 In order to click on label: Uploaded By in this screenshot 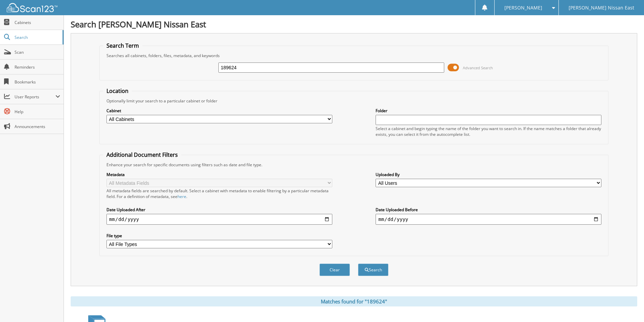, I will do `click(489, 175)`.